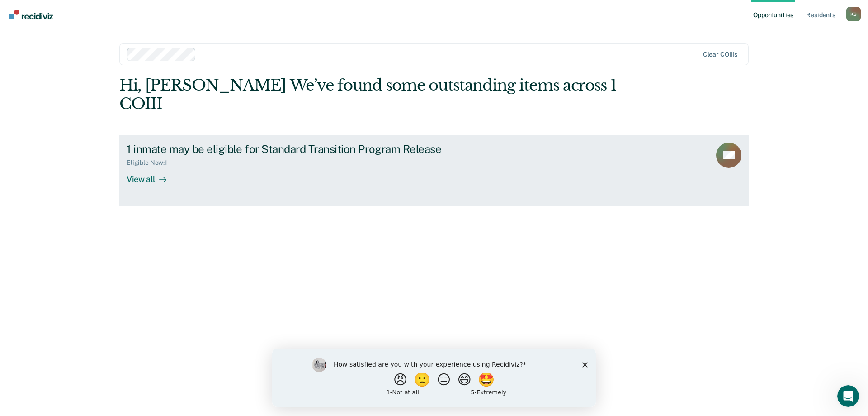  I want to click on button: 2, so click(151, 31).